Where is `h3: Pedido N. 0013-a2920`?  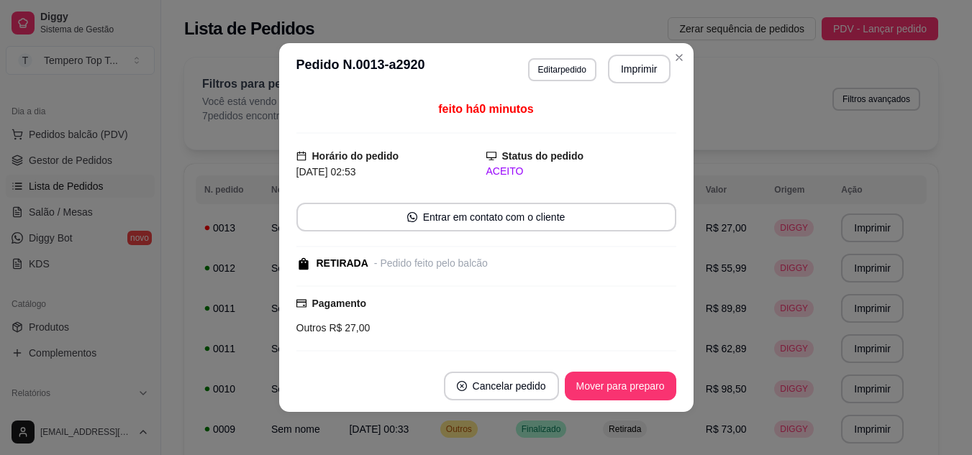
h3: Pedido N. 0013-a2920 is located at coordinates (360, 69).